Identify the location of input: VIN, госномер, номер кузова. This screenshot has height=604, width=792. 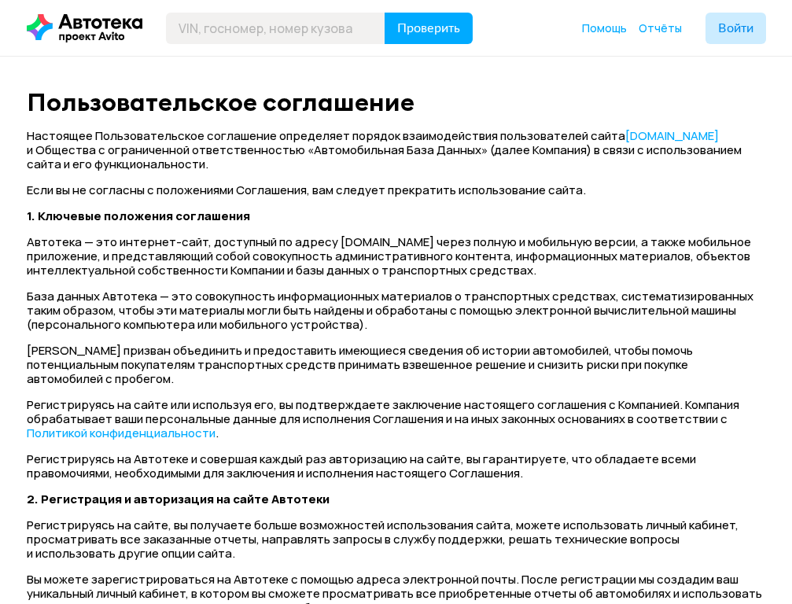
(275, 28).